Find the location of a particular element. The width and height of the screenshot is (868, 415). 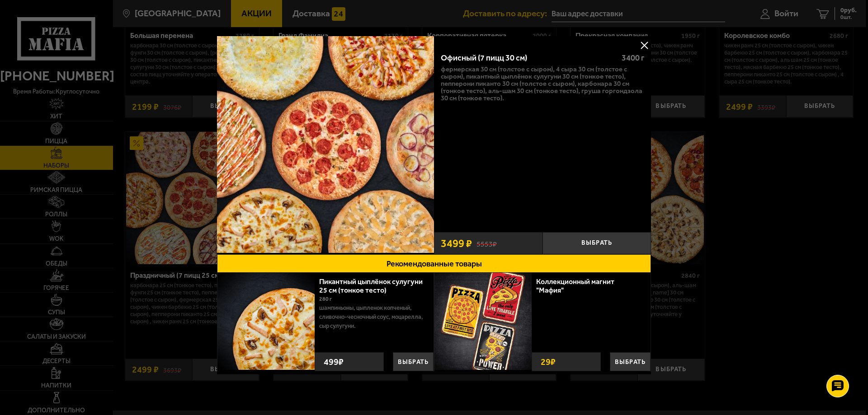

strong: 29 ₽ is located at coordinates (548, 362).